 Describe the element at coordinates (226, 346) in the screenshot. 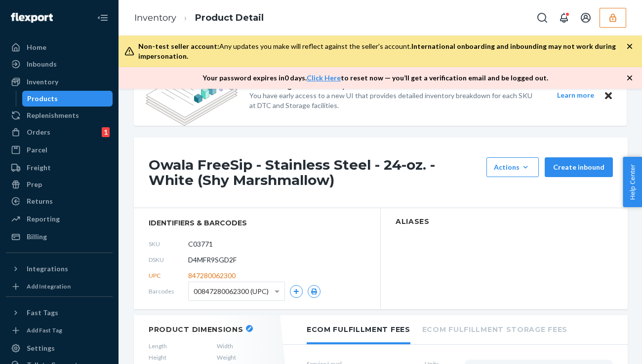

I see `span: Width` at that location.